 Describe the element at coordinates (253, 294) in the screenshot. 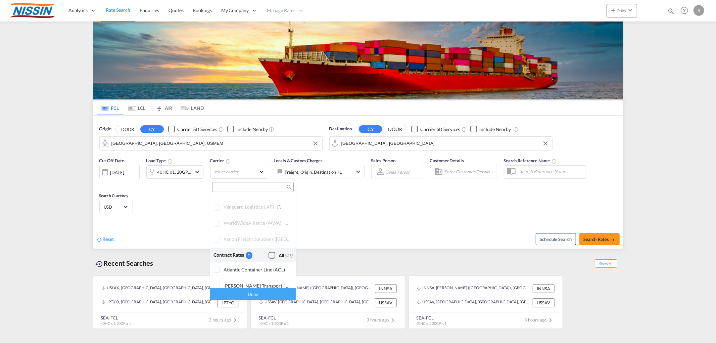

I see `div: Done` at that location.